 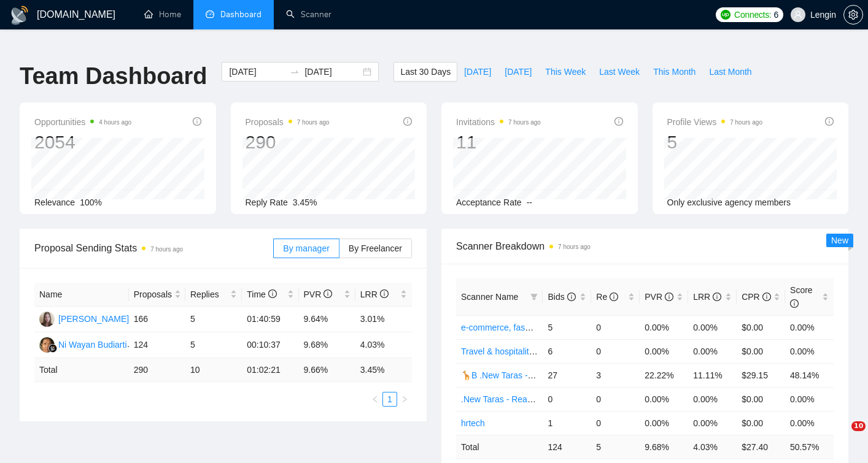 I want to click on span: CPR, so click(x=756, y=297).